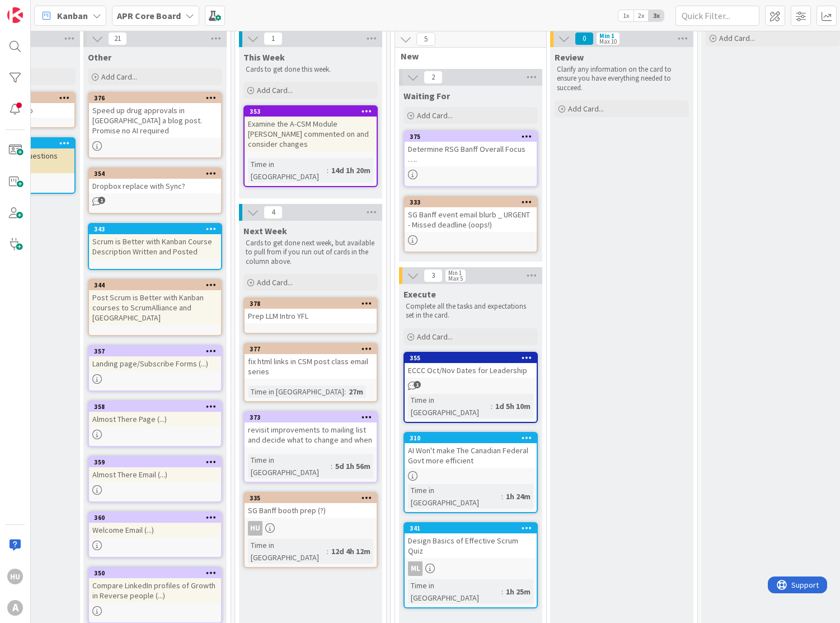 The image size is (840, 623). I want to click on span: 5, so click(426, 39).